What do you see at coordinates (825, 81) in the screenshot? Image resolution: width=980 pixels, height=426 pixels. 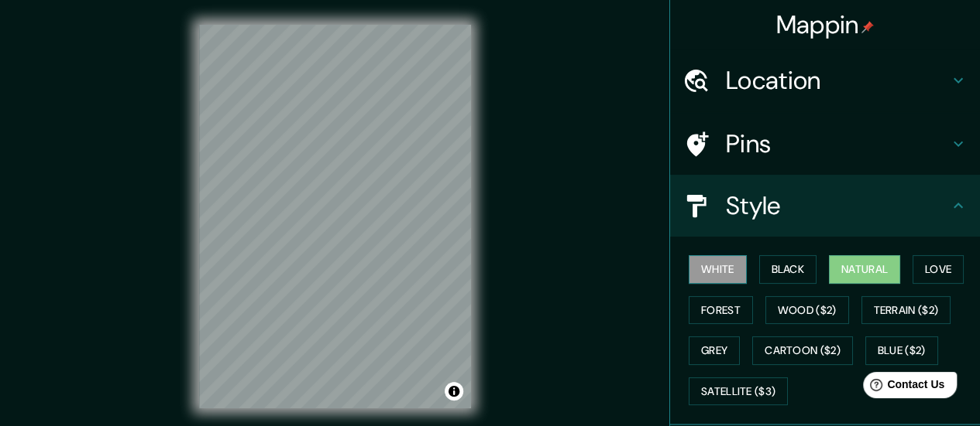 I see `div: Location` at bounding box center [825, 81].